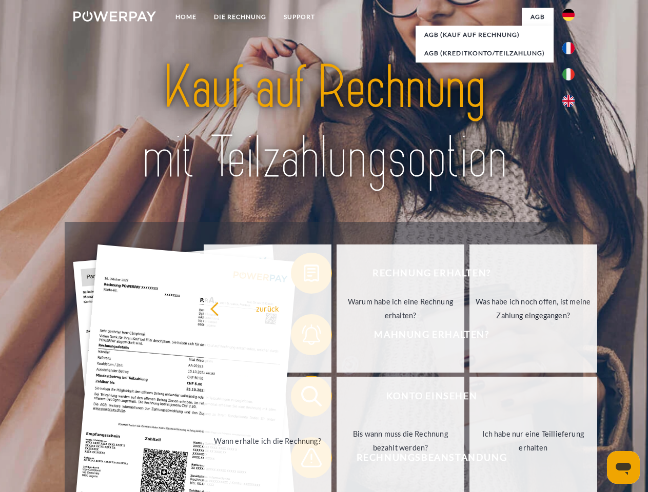 The width and height of the screenshot is (648, 492). What do you see at coordinates (400, 441) in the screenshot?
I see `div: Bis wann muss die Rechnung bezahlt werden?` at bounding box center [400, 441].